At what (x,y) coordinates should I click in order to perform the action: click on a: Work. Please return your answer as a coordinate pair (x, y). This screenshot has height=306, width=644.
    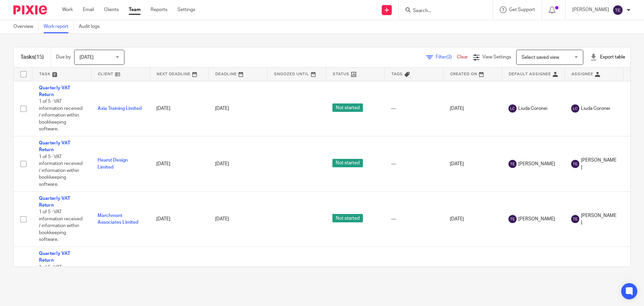
    Looking at the image, I should click on (68, 10).